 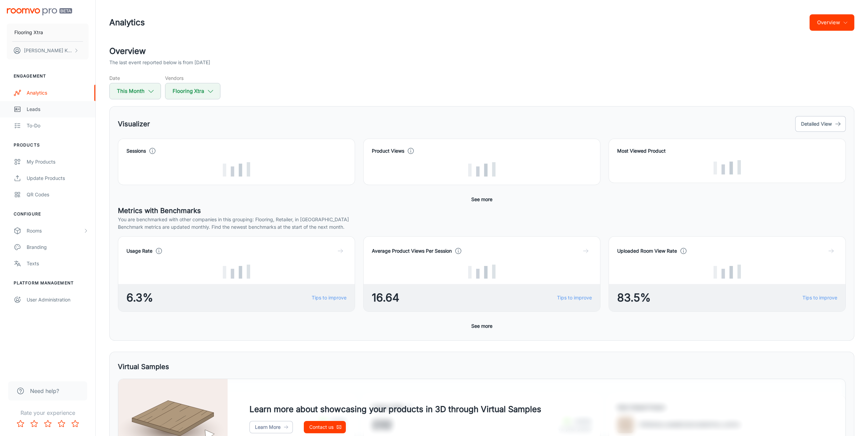 I want to click on h1: Analytics, so click(x=128, y=22).